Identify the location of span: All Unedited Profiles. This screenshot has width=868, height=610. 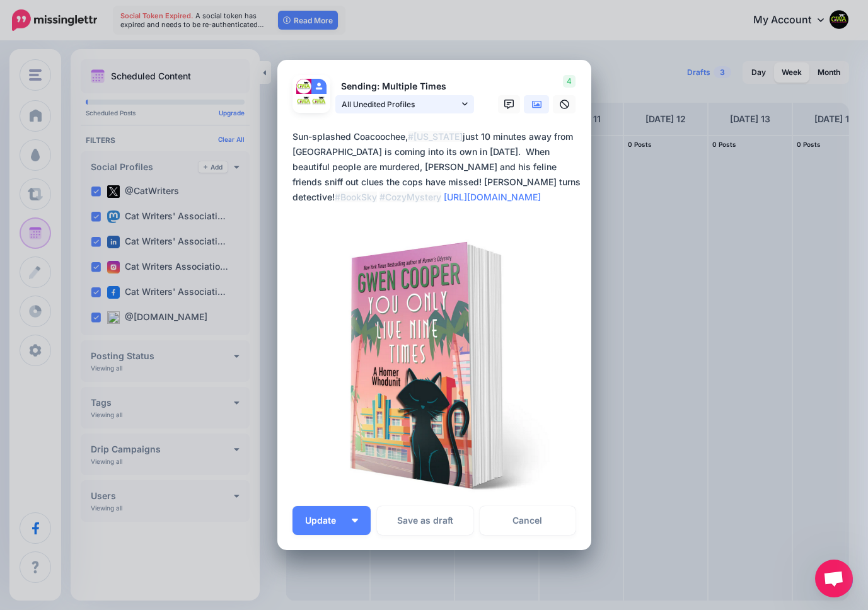
(401, 104).